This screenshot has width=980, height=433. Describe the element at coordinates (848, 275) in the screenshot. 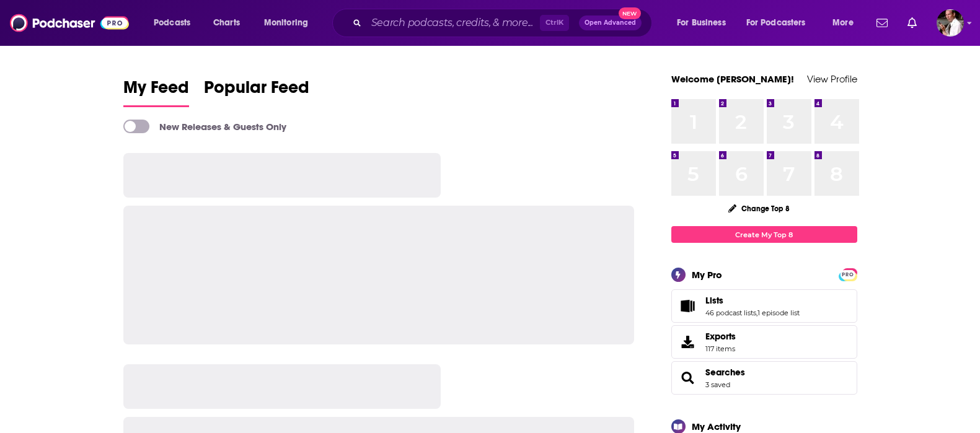

I see `span: PRO` at that location.